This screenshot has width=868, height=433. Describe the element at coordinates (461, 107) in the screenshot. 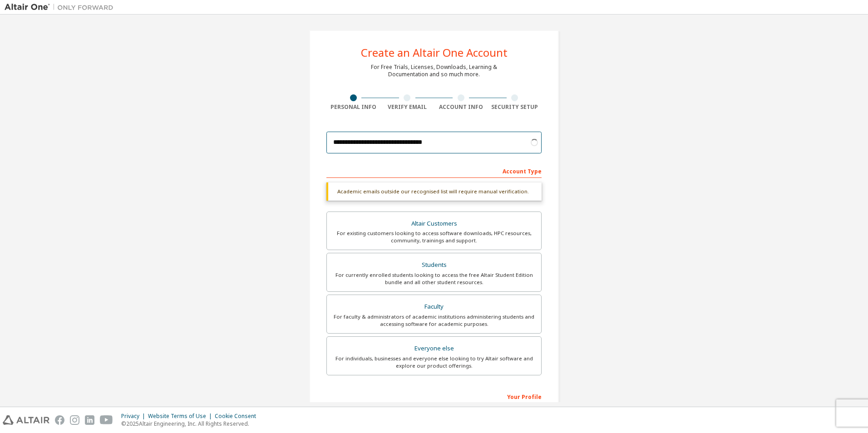

I see `div: Account Info` at that location.